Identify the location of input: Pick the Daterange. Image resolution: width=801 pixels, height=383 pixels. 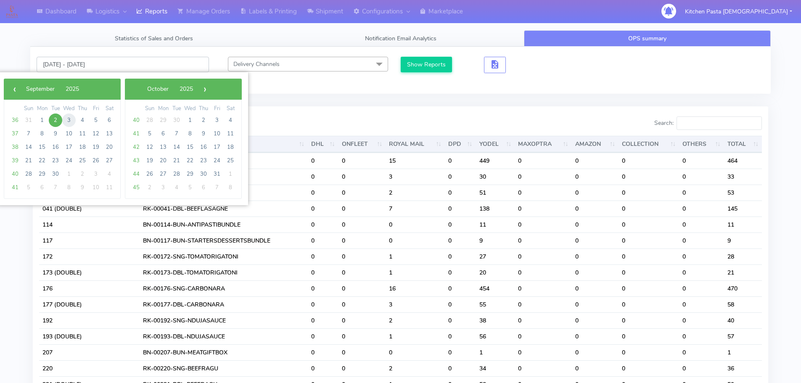
(123, 64).